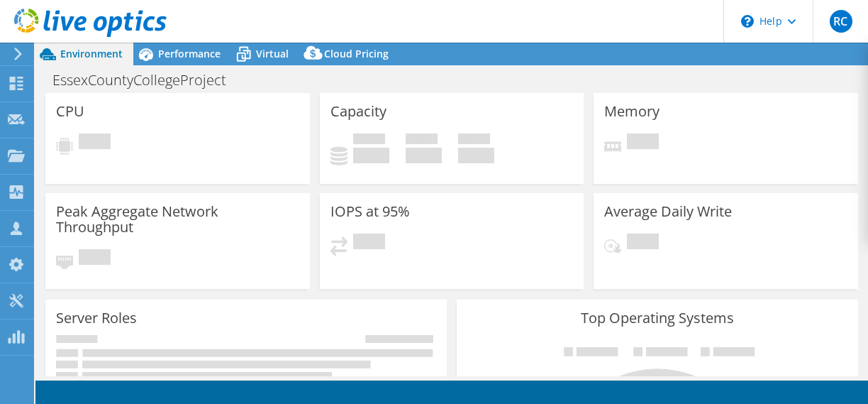 This screenshot has height=404, width=868. I want to click on span: Total, so click(474, 141).